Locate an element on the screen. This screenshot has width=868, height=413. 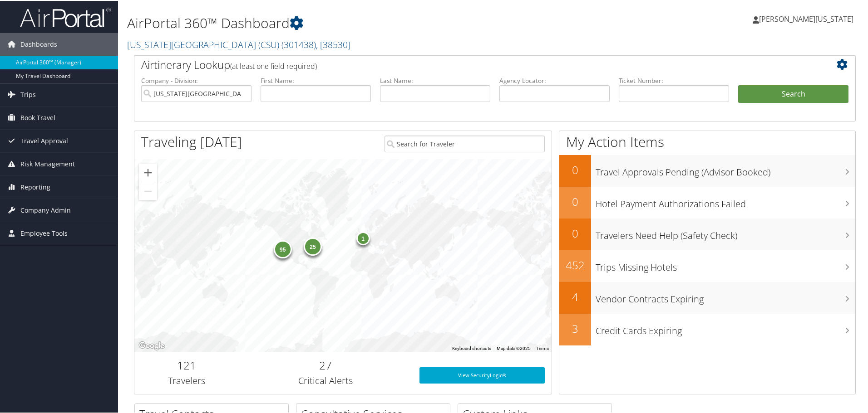
span: Book Travel is located at coordinates (38, 117).